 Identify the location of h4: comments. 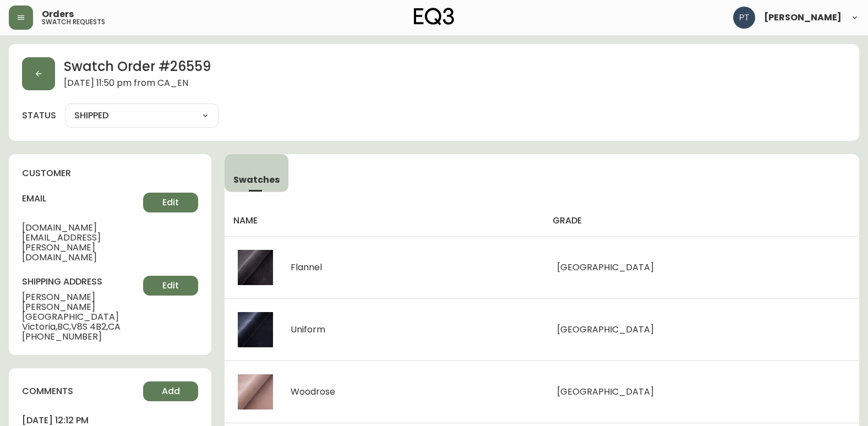
(47, 392).